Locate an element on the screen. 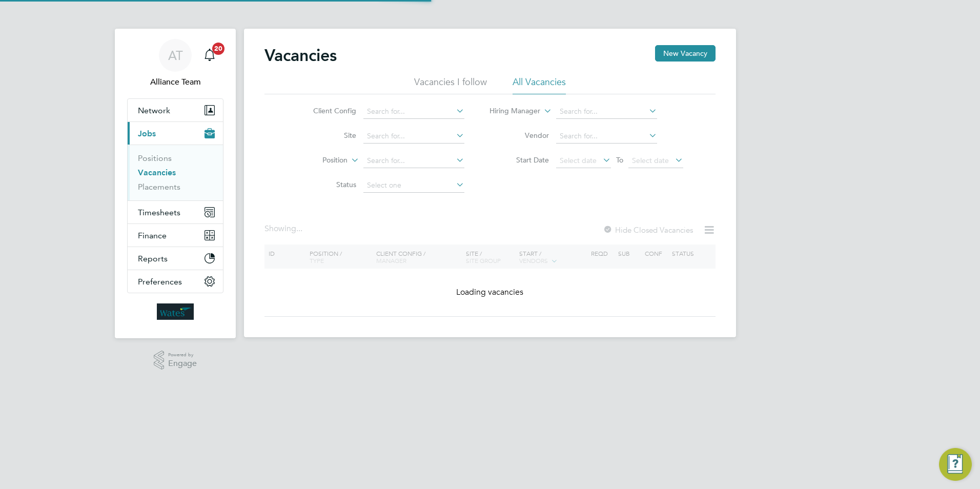  span: Reports is located at coordinates (153, 258).